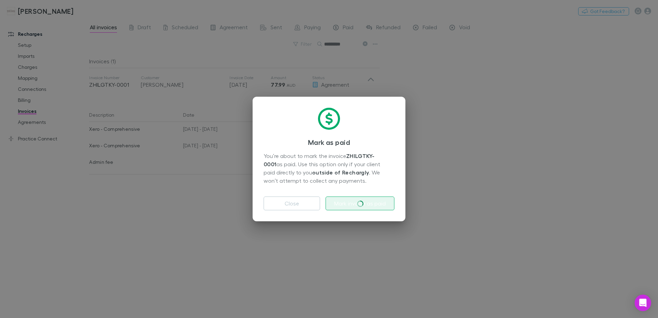 The width and height of the screenshot is (658, 318). I want to click on button: Close, so click(292, 204).